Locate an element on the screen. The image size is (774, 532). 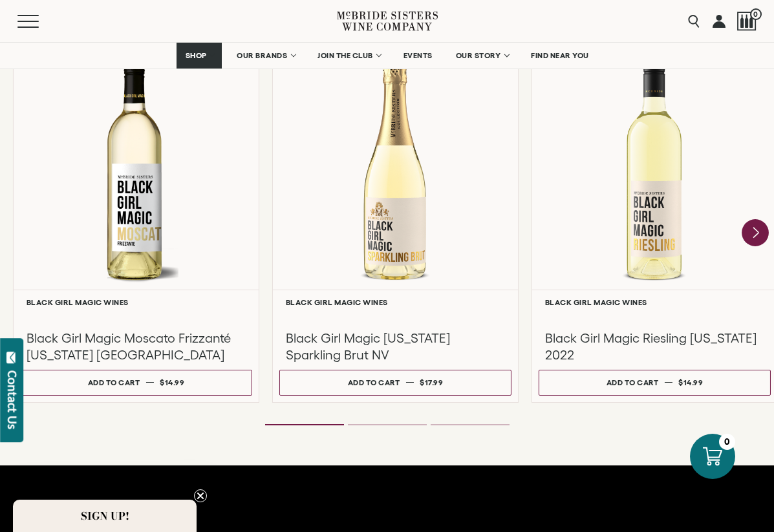
a: EVENTS is located at coordinates (418, 55).